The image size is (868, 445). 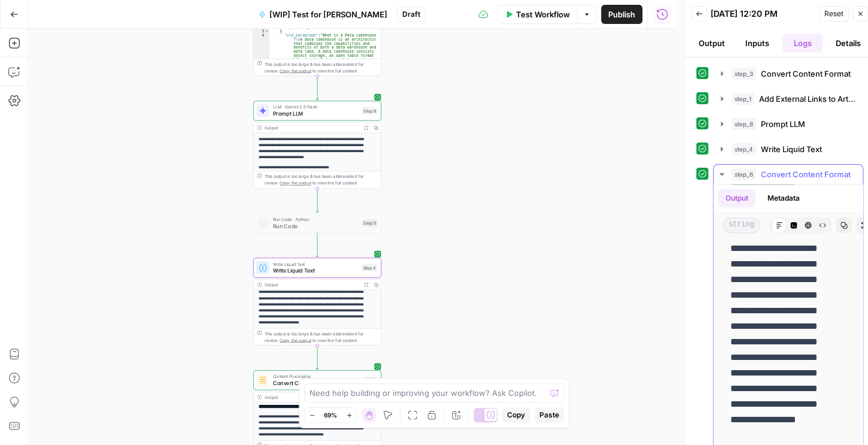 What do you see at coordinates (744, 124) in the screenshot?
I see `span: step_8` at bounding box center [744, 124].